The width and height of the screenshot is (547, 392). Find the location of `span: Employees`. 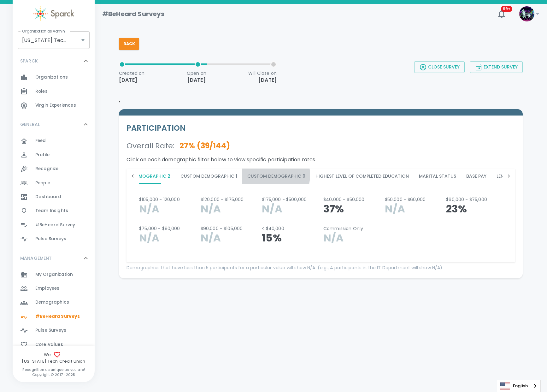

span: Employees is located at coordinates (47, 288).